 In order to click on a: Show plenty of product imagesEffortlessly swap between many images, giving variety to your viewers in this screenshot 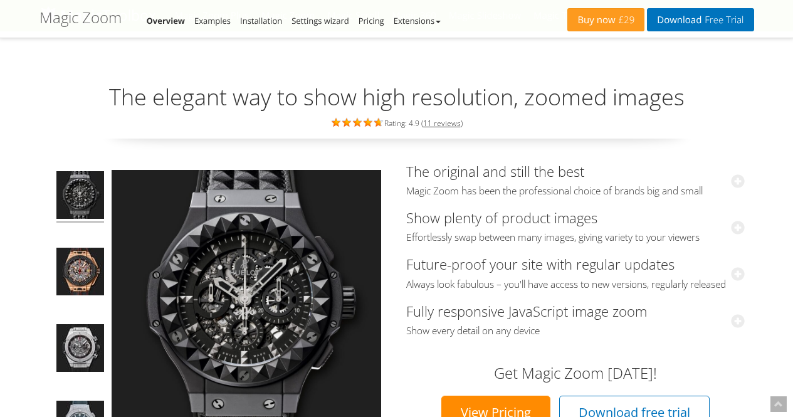, I will do `click(576, 226)`.